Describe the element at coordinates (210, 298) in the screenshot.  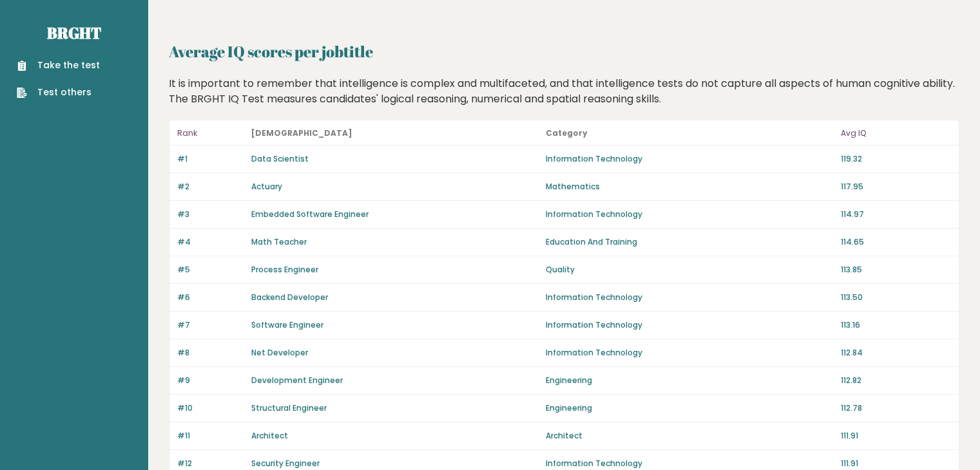
I see `p: #6` at that location.